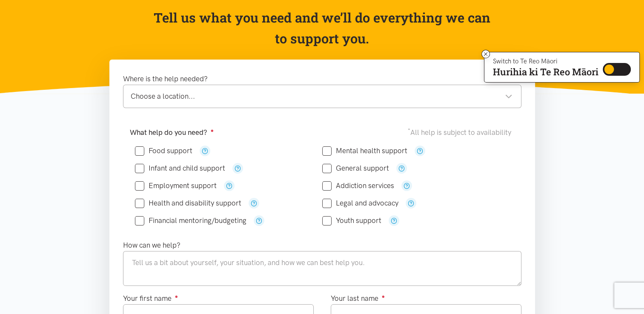 The height and width of the screenshot is (314, 644). I want to click on div: All help is subject to availability, so click(461, 132).